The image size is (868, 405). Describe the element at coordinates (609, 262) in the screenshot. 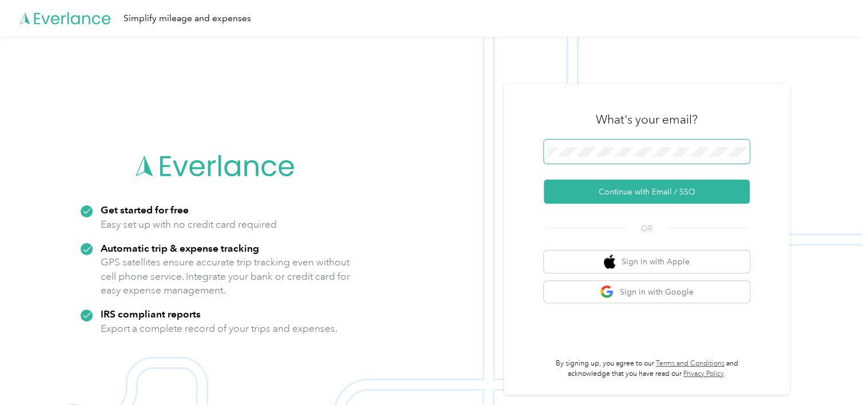

I see `img: apple logo` at that location.